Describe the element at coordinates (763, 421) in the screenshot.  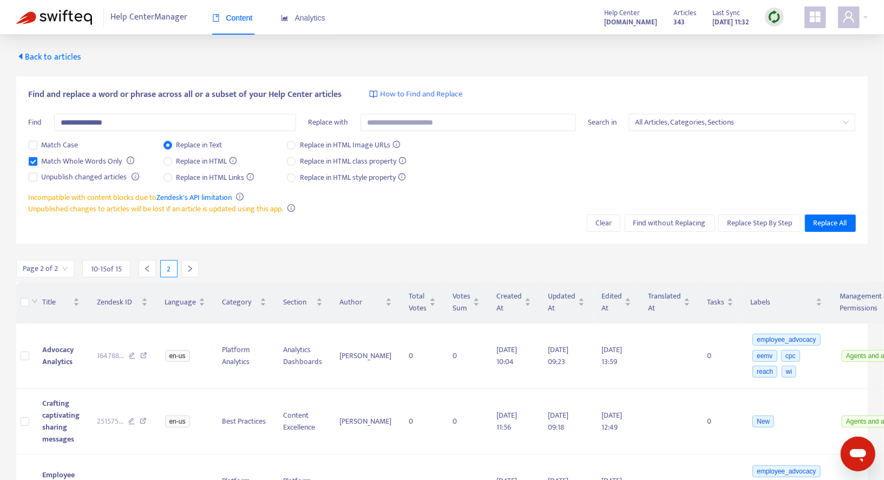
I see `span: New` at that location.